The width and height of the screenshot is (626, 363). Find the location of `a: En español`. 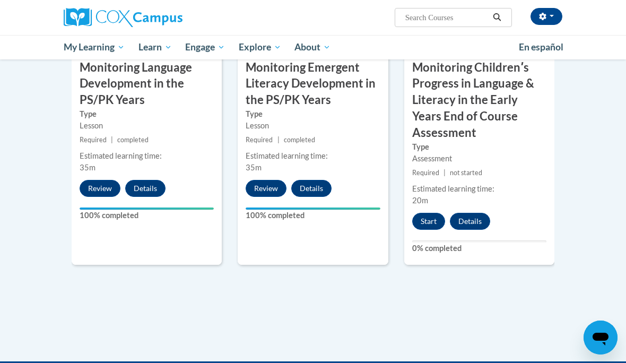

a: En español is located at coordinates (541, 47).